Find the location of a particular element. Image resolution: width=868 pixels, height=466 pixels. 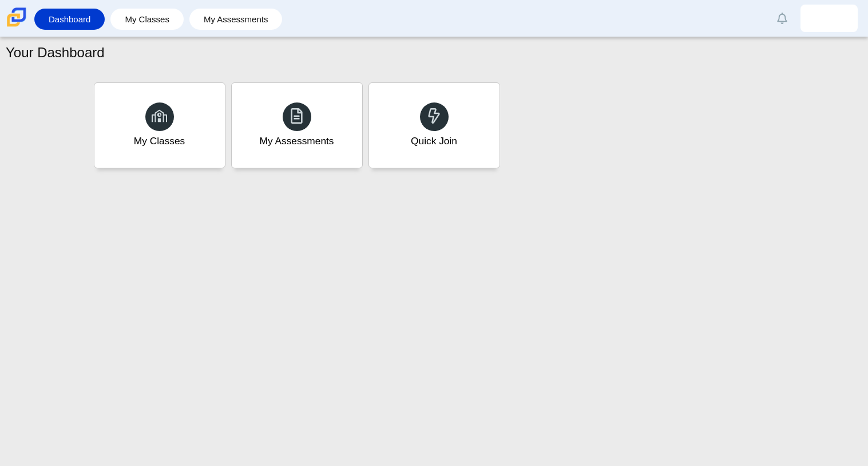

div: My Classes is located at coordinates (160, 141).